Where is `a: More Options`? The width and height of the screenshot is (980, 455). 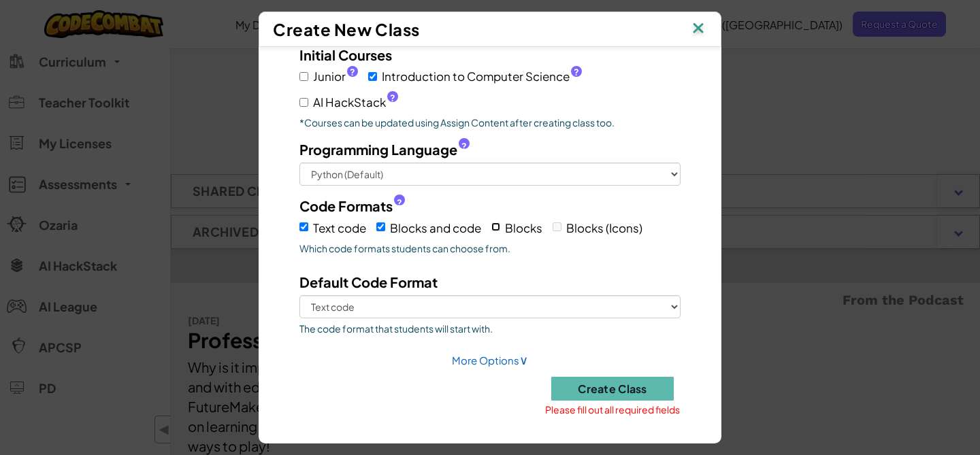 a: More Options is located at coordinates (490, 360).